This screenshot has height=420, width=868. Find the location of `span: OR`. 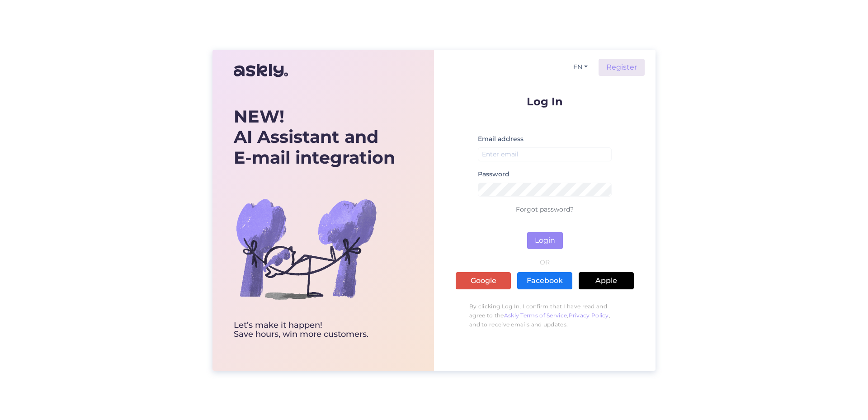

span: OR is located at coordinates (545, 262).